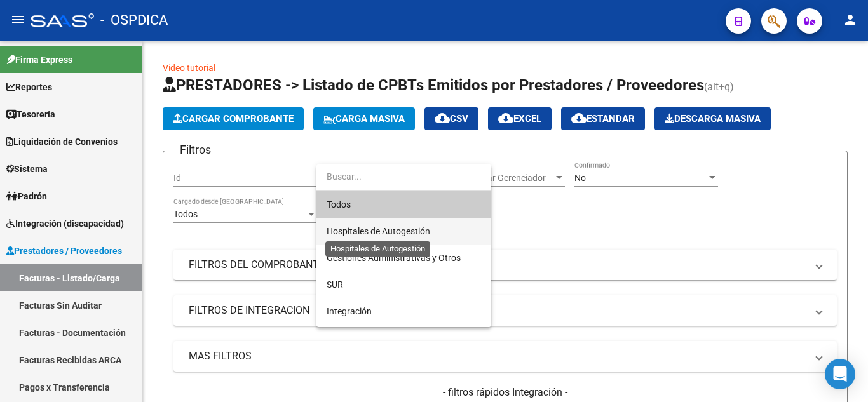  What do you see at coordinates (393, 258) in the screenshot?
I see `span: Gestiones Administrativas y Otros` at bounding box center [393, 258].